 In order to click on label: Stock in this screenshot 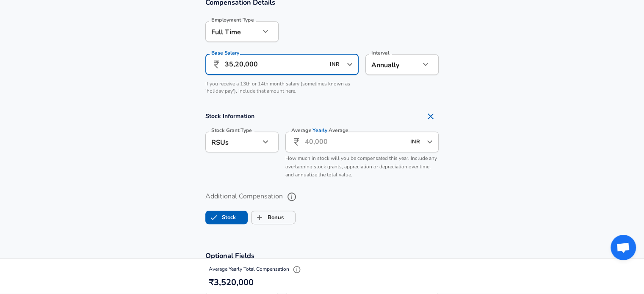, I will do `click(221, 218)`.